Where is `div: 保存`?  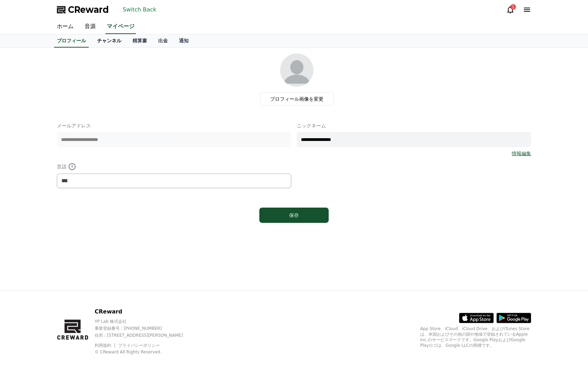
div: 保存 is located at coordinates (294, 215).